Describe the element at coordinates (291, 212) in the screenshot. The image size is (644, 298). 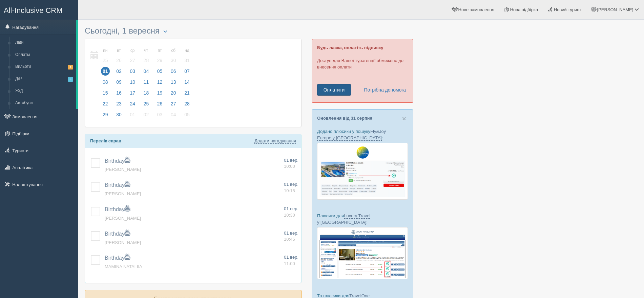
I see `a: 01 вер. 10:30` at that location.